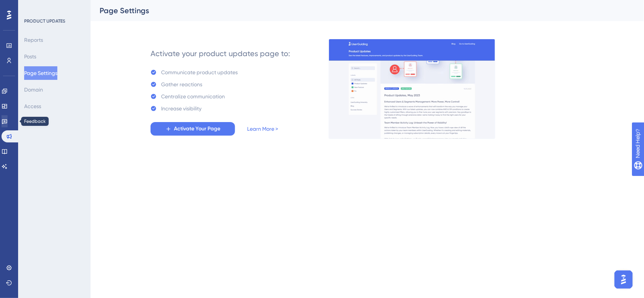 The width and height of the screenshot is (644, 298). What do you see at coordinates (220, 54) in the screenshot?
I see `div: Activate your product updates page to:` at bounding box center [220, 54].